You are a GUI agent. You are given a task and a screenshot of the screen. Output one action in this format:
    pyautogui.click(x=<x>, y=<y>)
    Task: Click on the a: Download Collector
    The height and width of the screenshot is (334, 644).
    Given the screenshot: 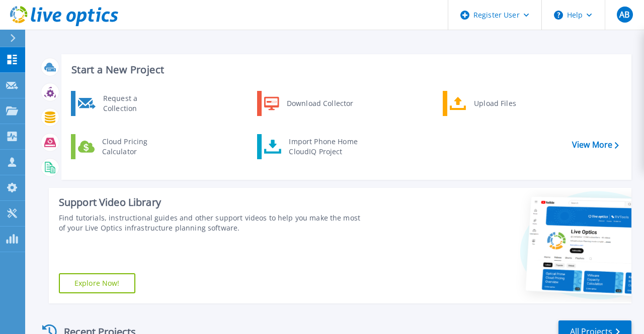 What is the action you would take?
    pyautogui.click(x=308, y=104)
    